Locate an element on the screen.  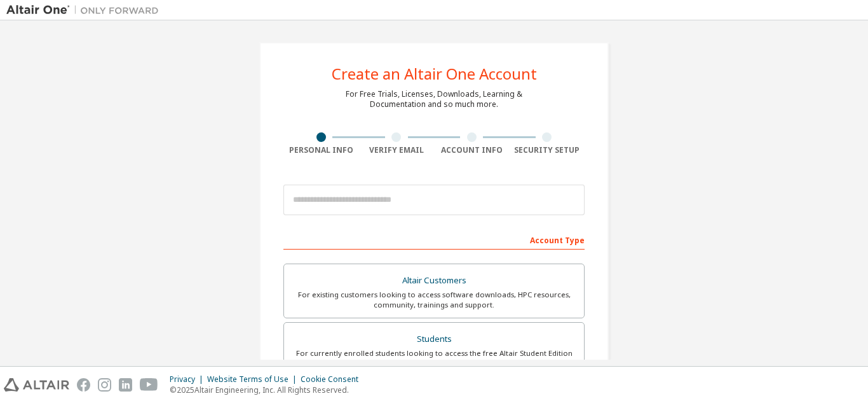
img: altair_logo.svg is located at coordinates (36, 385).